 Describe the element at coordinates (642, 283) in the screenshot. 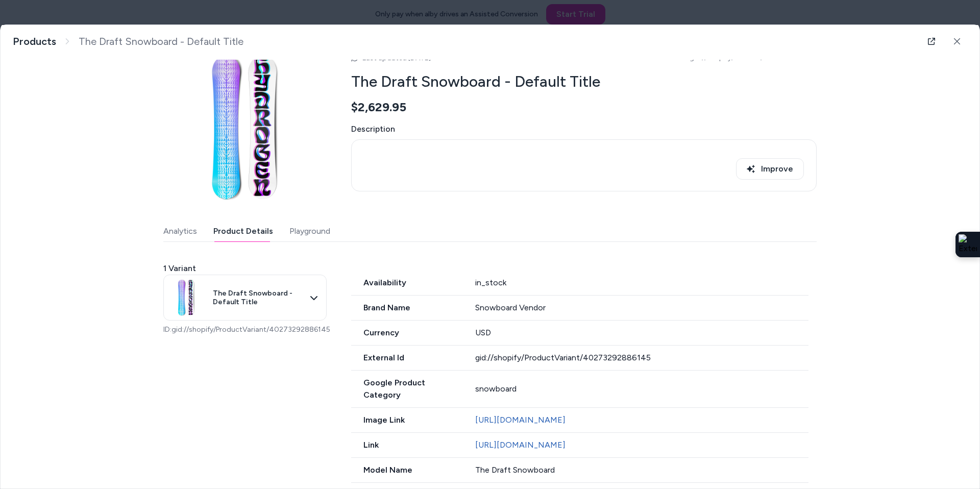

I see `div: in_stock` at that location.